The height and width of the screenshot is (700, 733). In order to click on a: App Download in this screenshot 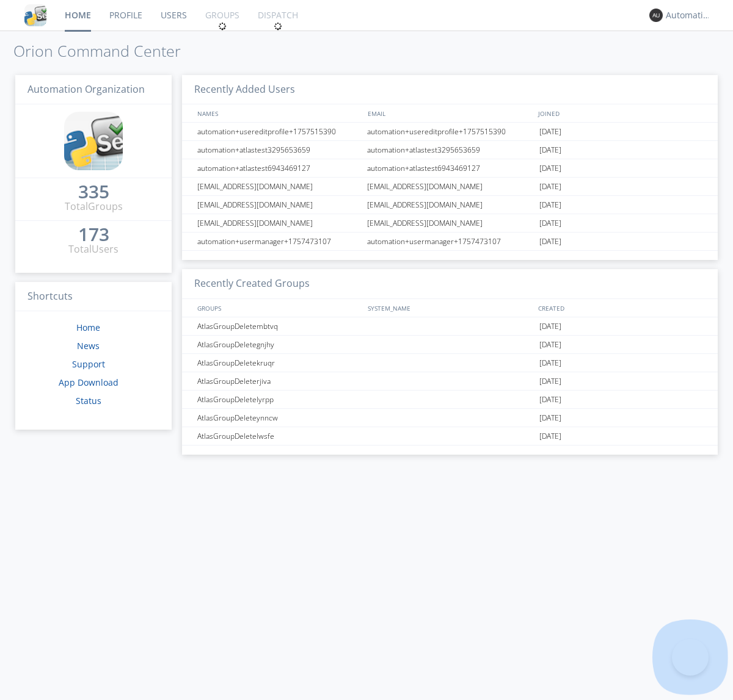, I will do `click(89, 382)`.